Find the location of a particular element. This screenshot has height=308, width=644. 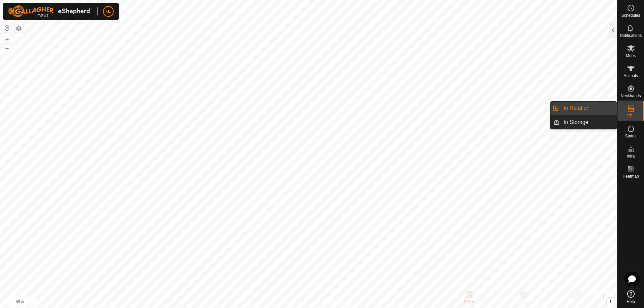

a: In Rotation is located at coordinates (588, 108).